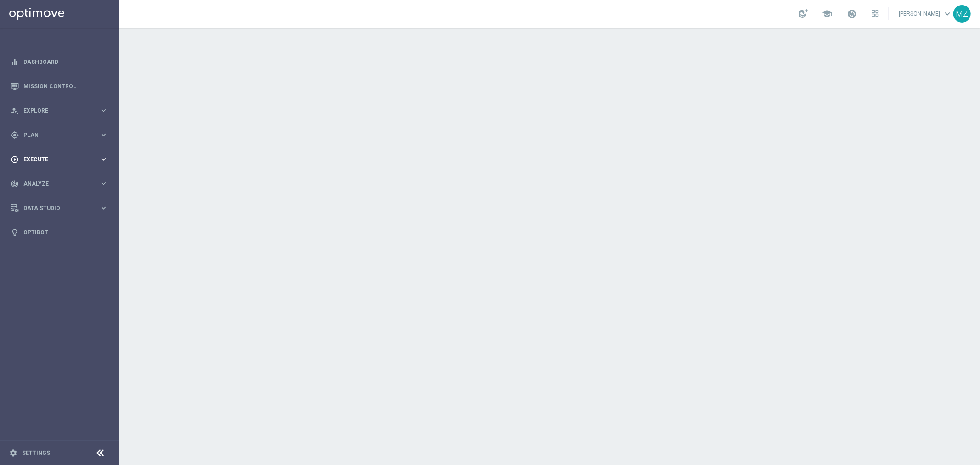 This screenshot has height=465, width=980. I want to click on a: Settings, so click(36, 453).